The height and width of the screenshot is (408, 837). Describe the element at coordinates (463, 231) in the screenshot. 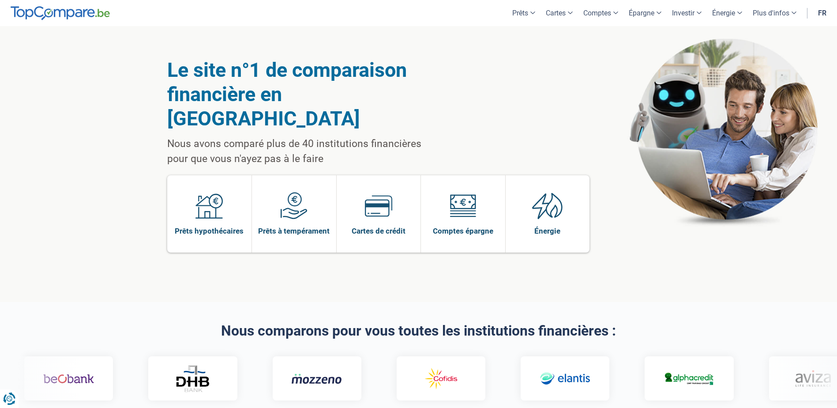

I see `span: Comptes épargne` at that location.